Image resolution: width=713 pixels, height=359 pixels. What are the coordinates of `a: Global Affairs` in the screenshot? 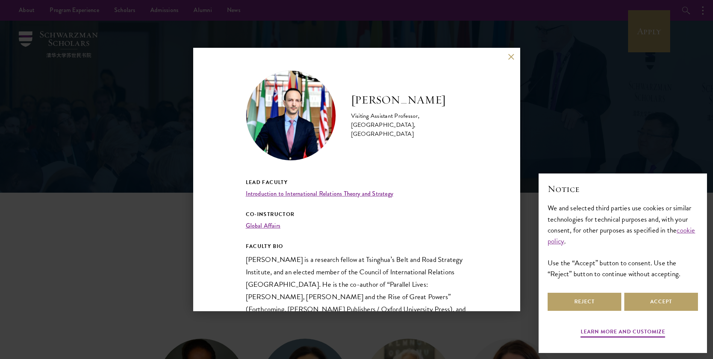 It's located at (263, 225).